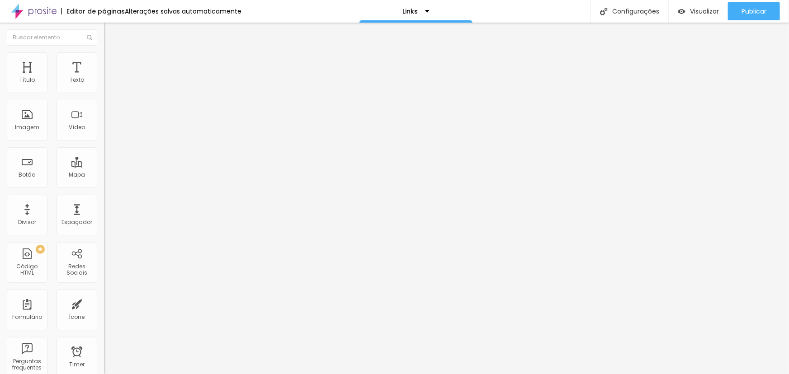 The width and height of the screenshot is (789, 374). Describe the element at coordinates (27, 317) in the screenshot. I see `div: Formulário` at that location.